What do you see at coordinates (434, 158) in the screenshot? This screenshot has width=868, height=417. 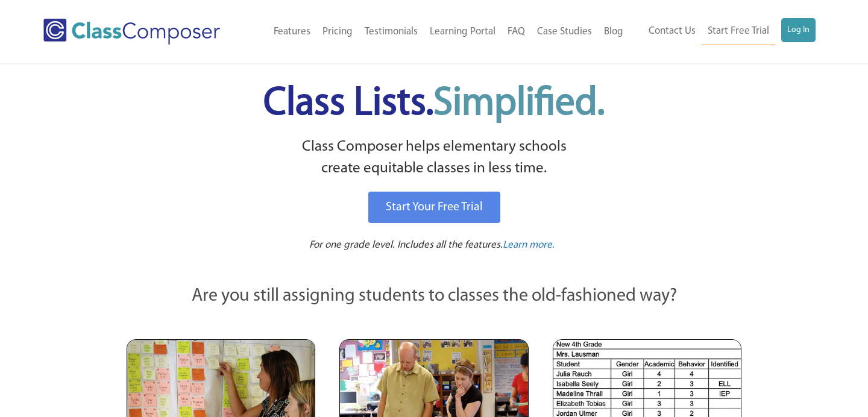 I see `p: Class Composer helps elementary schools create equitable classes in less time.` at bounding box center [434, 158].